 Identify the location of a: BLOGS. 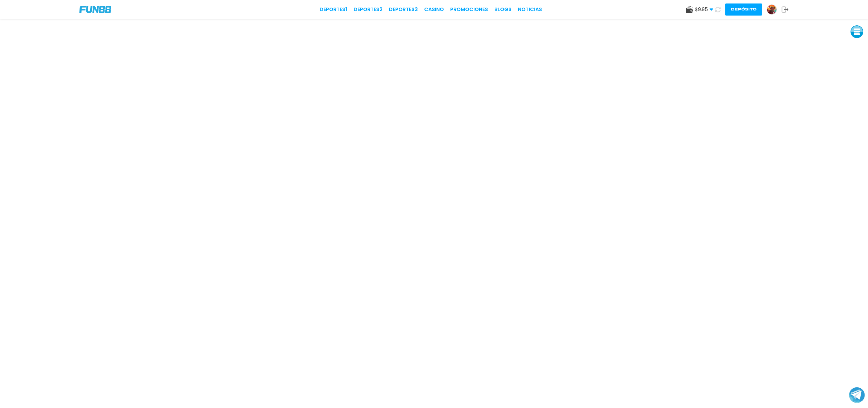
(503, 9).